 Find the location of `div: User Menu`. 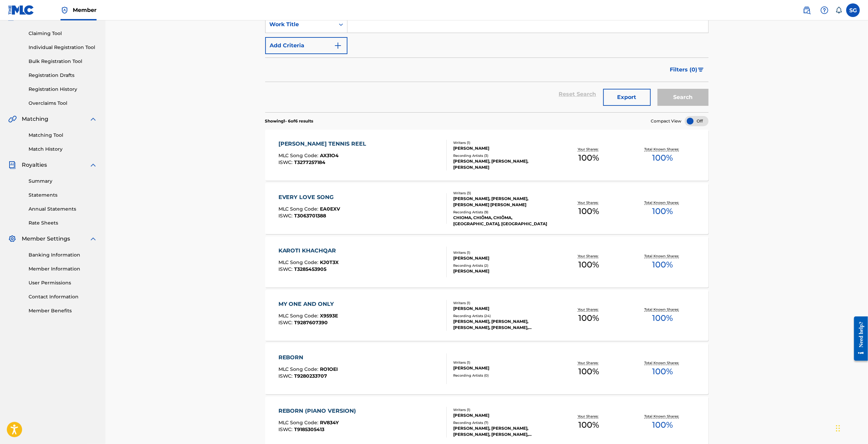

div: User Menu is located at coordinates (853, 10).